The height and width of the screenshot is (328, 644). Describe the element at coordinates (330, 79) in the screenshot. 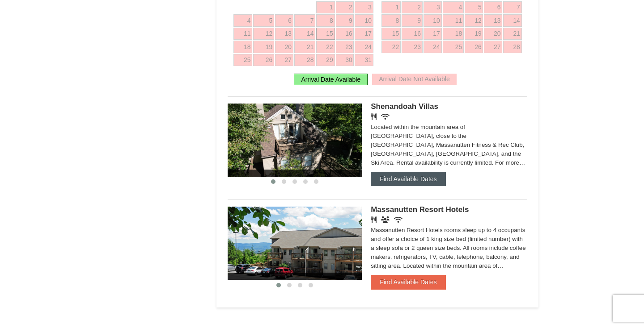

I see `div: Arrival Date Available` at that location.